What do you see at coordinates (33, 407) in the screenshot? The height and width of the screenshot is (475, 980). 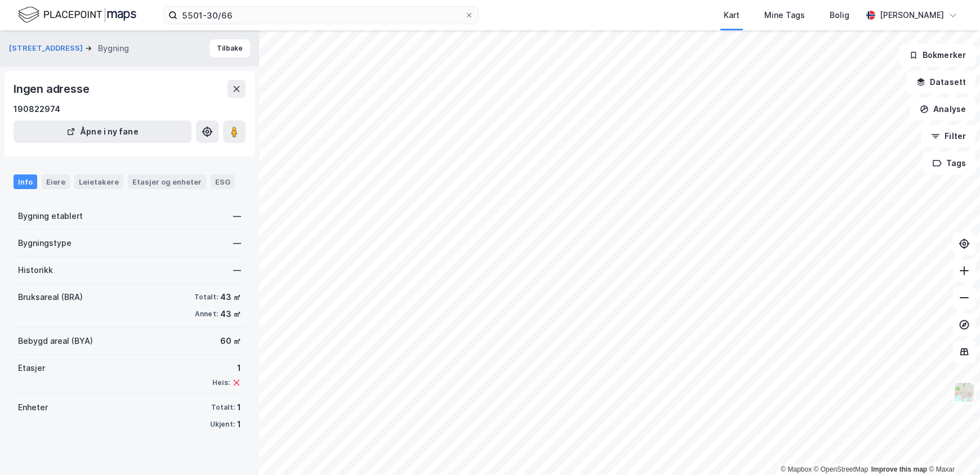 I see `div: Enheter` at bounding box center [33, 407].